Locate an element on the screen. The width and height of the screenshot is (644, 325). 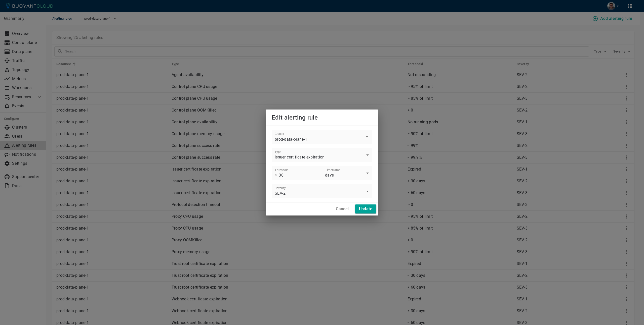
h4: Cancel is located at coordinates (342, 209).